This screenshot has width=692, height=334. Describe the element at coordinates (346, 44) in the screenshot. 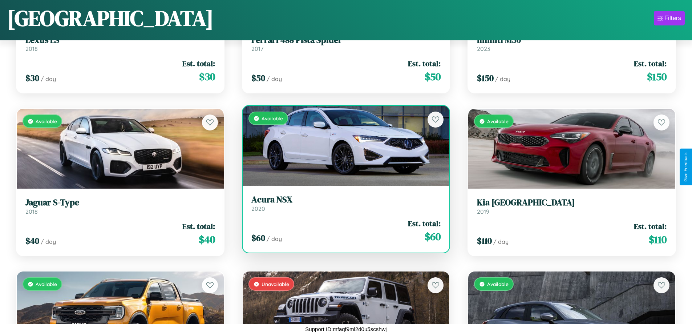

I see `a: Ferrari 488 Pista Spider2017` at that location.